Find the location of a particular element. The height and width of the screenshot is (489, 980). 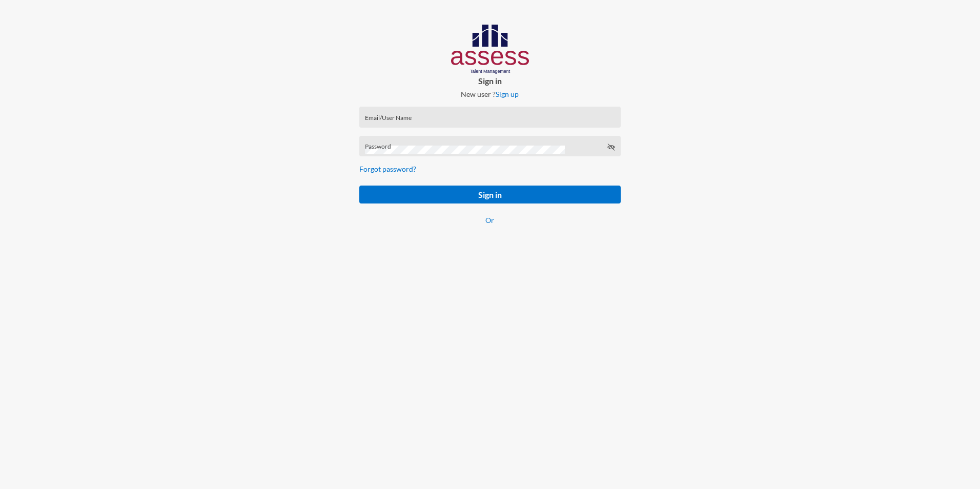

a: Forgot password? is located at coordinates (388, 169).